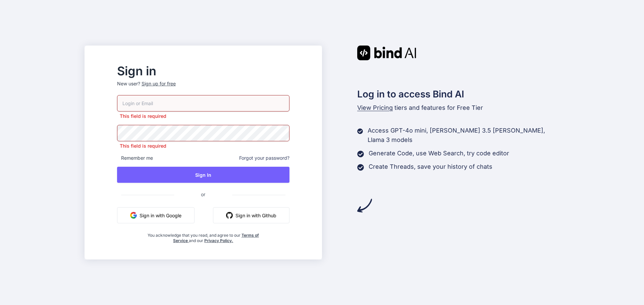  I want to click on span: Forgot your password?, so click(264, 158).